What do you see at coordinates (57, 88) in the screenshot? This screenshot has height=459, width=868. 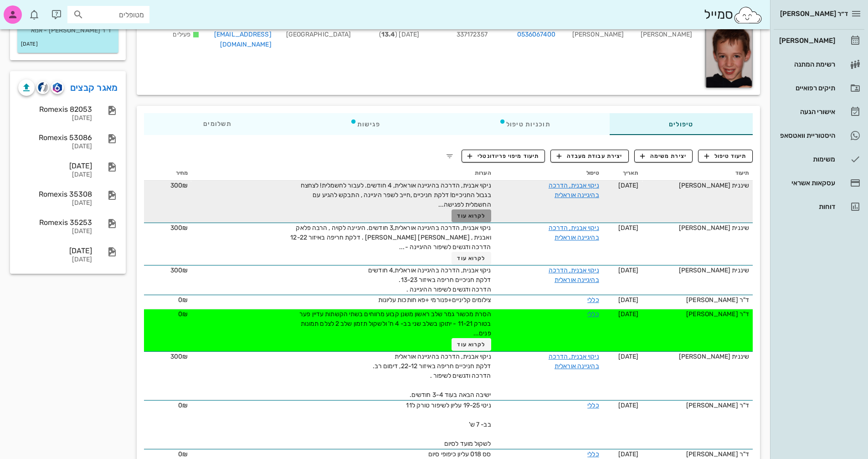 I see `button: romexis logo` at bounding box center [57, 88].